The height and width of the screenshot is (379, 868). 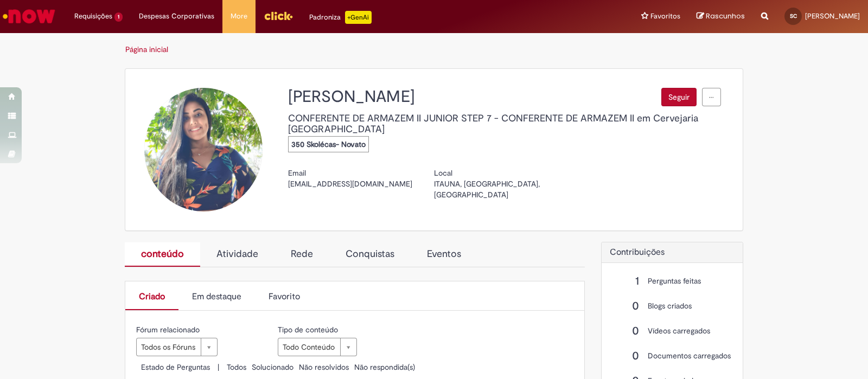 I want to click on span: em, so click(x=644, y=118).